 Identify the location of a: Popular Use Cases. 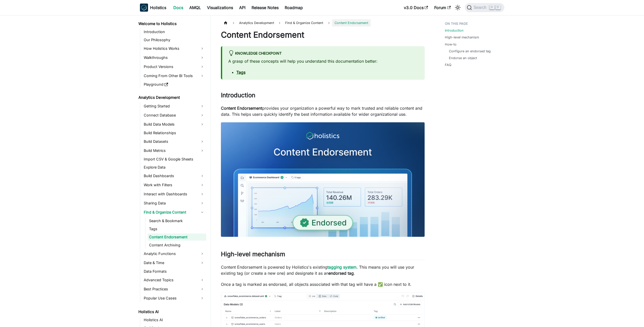
(174, 298).